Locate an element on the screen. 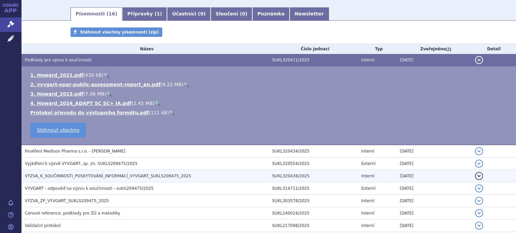 The image size is (516, 233). span: Podklady pro výzvu k součinnosti is located at coordinates (58, 60).